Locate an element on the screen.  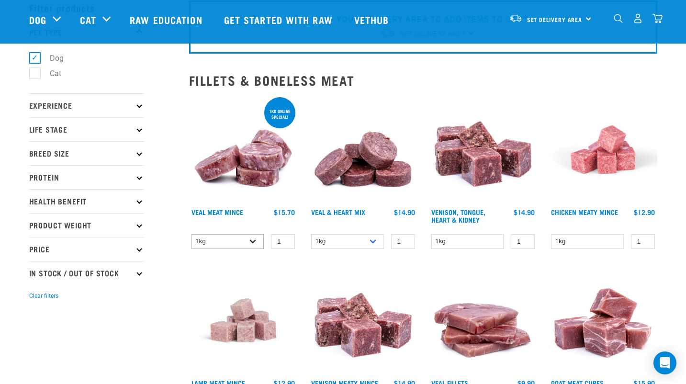
a: Dog is located at coordinates (38, 20).